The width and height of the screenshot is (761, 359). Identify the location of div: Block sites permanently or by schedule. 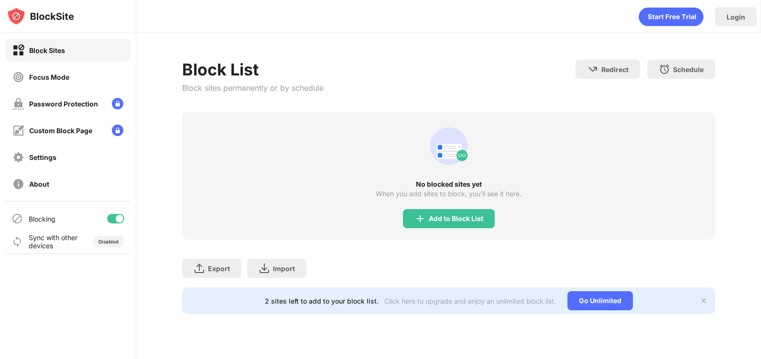
(253, 88).